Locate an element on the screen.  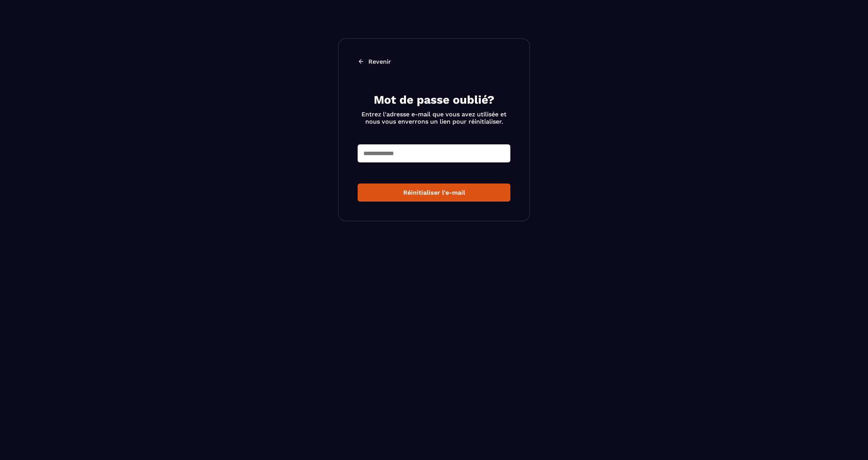
h2: Mot de passe oublié? is located at coordinates (434, 99).